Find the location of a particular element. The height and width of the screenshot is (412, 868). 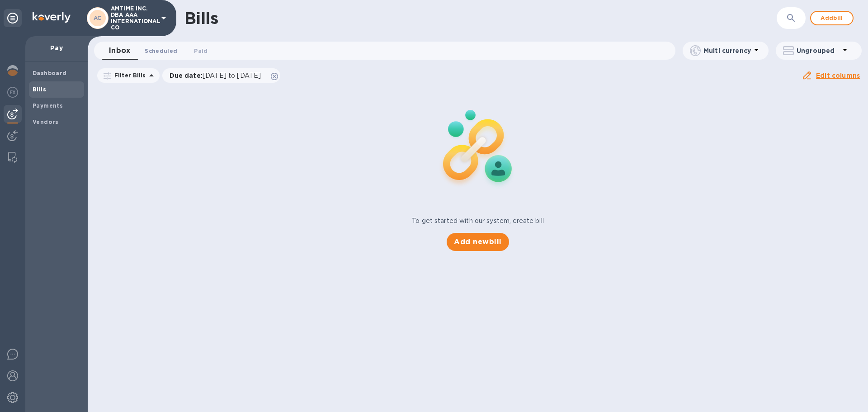

button: Add newbill is located at coordinates (477, 242).